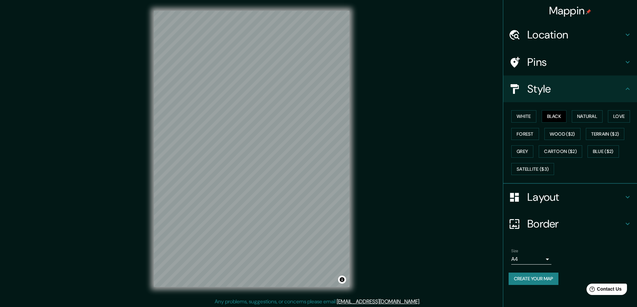  I want to click on h4: Border, so click(575, 224).